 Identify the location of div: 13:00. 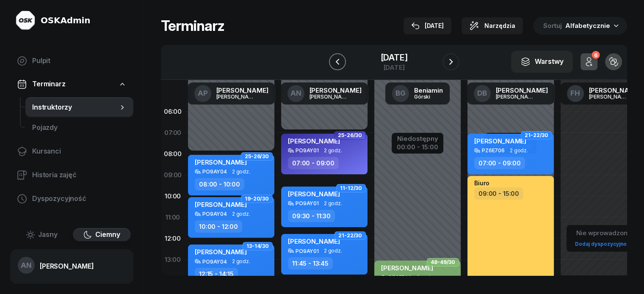
(173, 260).